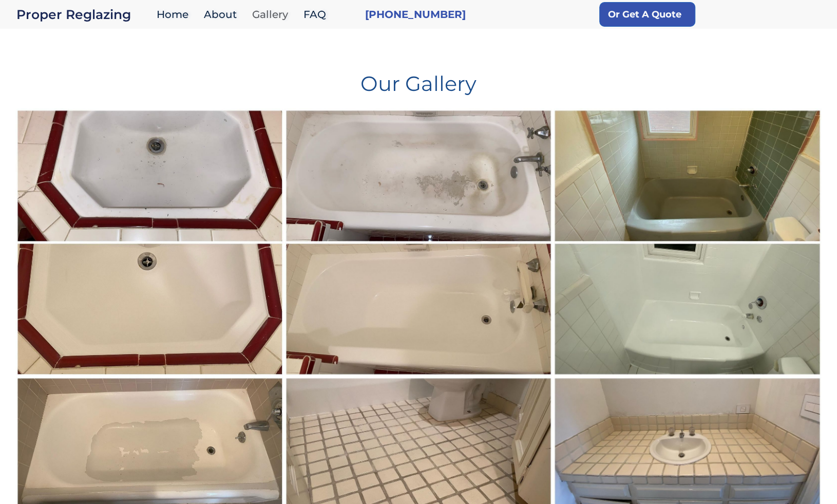 This screenshot has height=504, width=837. Describe the element at coordinates (84, 14) in the screenshot. I see `div: Proper Reglazing` at that location.